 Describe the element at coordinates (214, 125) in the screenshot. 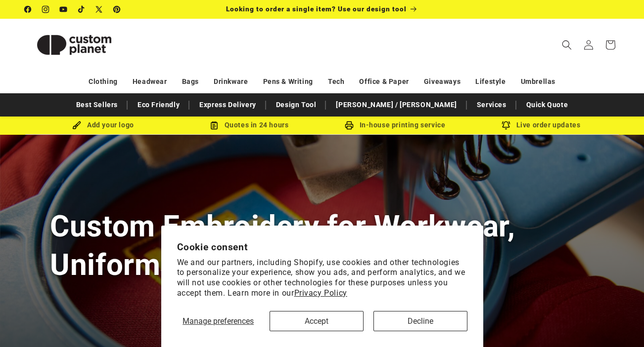

I see `img: Order Updates Icon` at that location.